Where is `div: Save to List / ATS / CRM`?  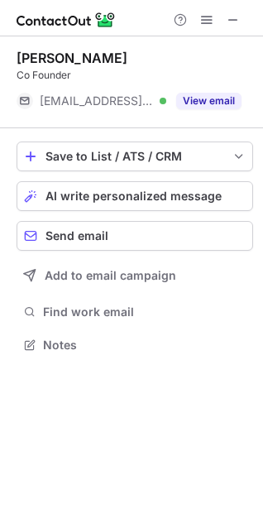
div: Save to List / ATS / CRM is located at coordinates (135, 156).